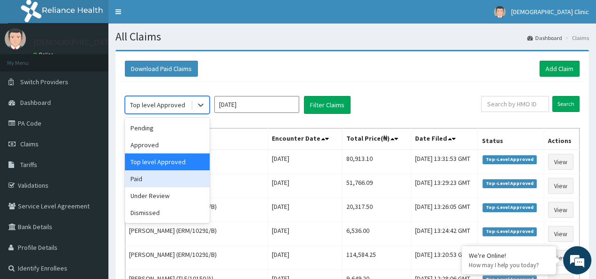 This screenshot has width=596, height=279. Describe the element at coordinates (44, 82) in the screenshot. I see `span: Switch Providers` at that location.